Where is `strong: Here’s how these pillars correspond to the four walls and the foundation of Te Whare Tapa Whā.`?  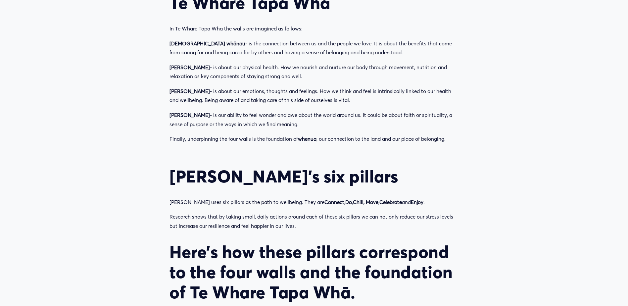 strong: Here’s how these pillars correspond to the four walls and the foundation of Te Whare Tapa Whā. is located at coordinates (313, 272).